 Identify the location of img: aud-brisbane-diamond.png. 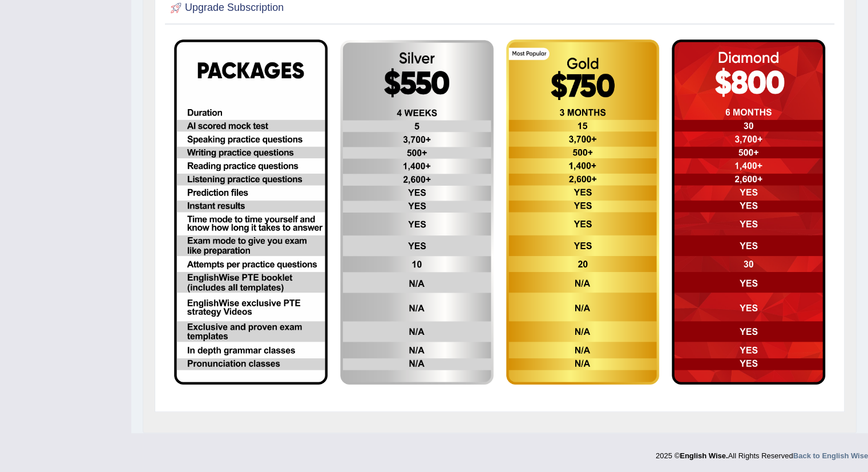
(748, 212).